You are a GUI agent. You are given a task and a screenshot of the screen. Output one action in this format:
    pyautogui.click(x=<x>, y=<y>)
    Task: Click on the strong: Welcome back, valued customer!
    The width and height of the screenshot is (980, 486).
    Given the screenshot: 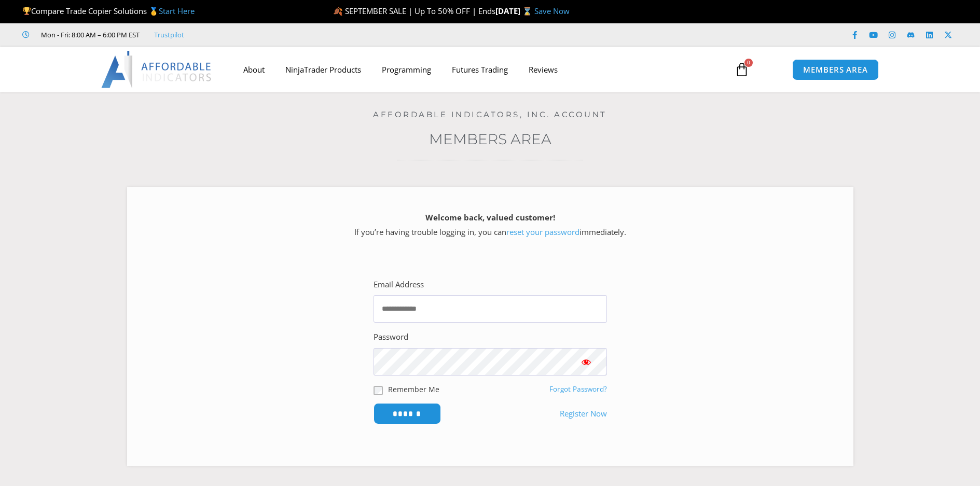 What is the action you would take?
    pyautogui.click(x=490, y=217)
    